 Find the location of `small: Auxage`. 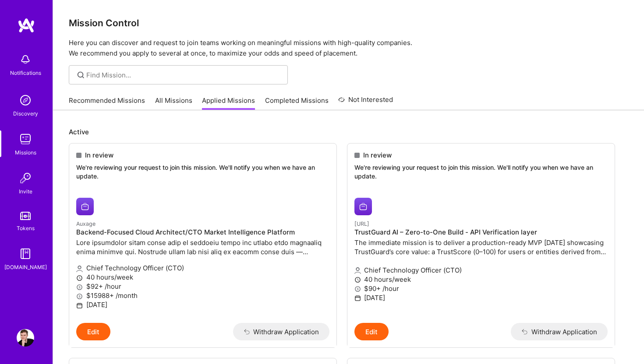

small: Auxage is located at coordinates (86, 223).